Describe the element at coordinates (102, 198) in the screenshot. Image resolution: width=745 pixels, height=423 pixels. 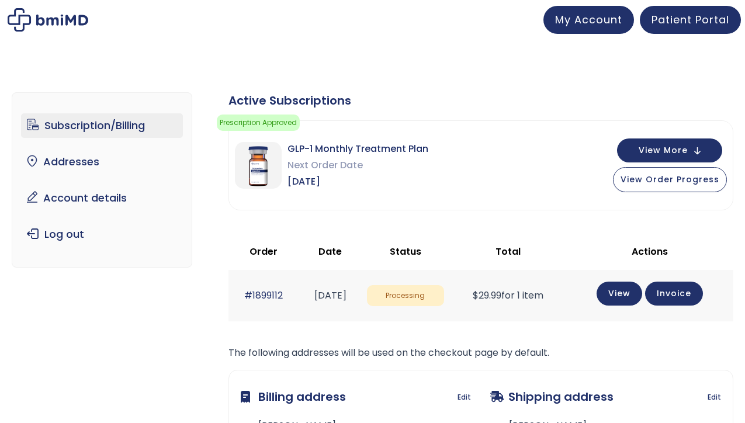
I see `a: Account details` at that location.